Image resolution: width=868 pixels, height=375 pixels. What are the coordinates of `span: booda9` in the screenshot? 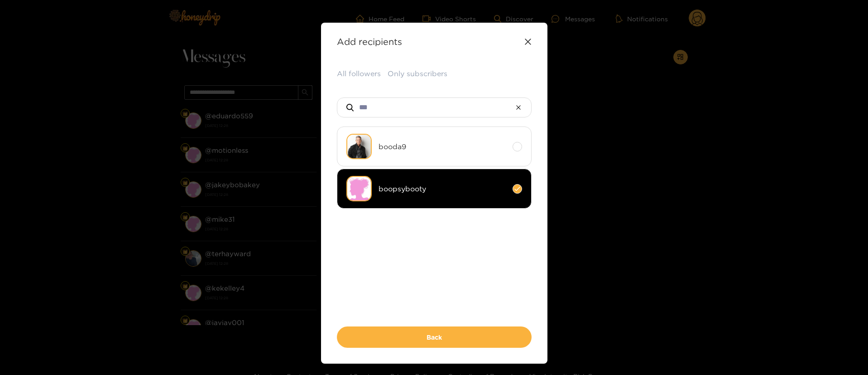 It's located at (442, 146).